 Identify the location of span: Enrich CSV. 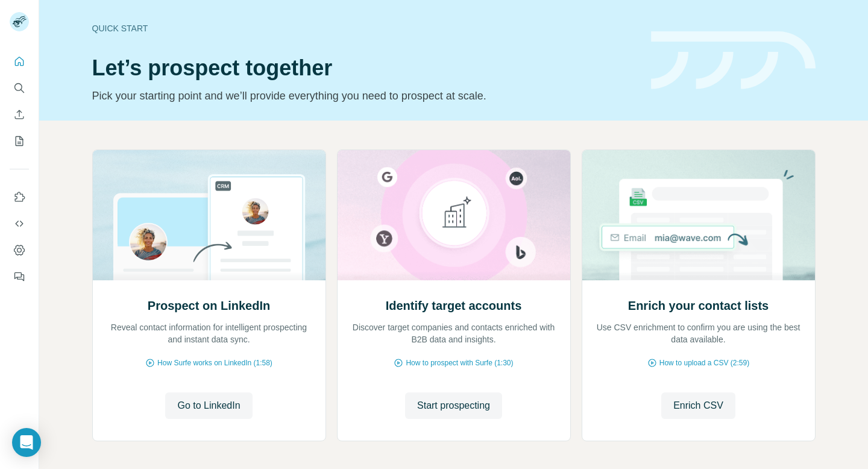
(698, 405).